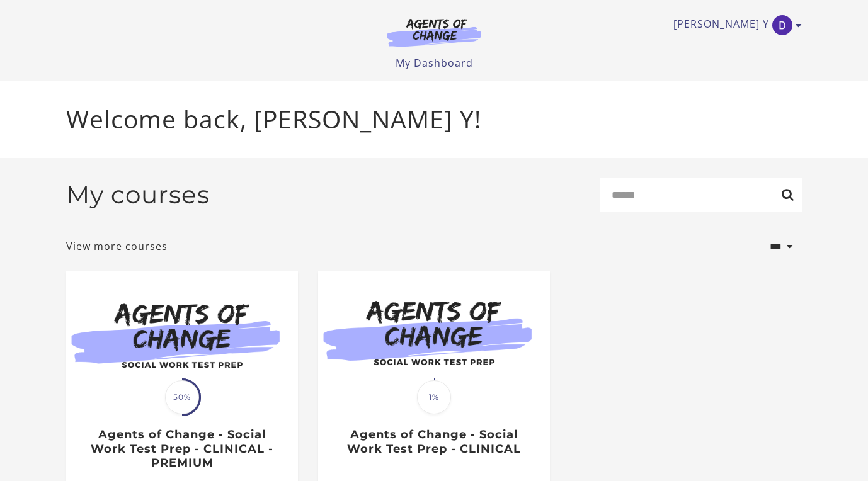  Describe the element at coordinates (434, 397) in the screenshot. I see `span: 1%` at that location.